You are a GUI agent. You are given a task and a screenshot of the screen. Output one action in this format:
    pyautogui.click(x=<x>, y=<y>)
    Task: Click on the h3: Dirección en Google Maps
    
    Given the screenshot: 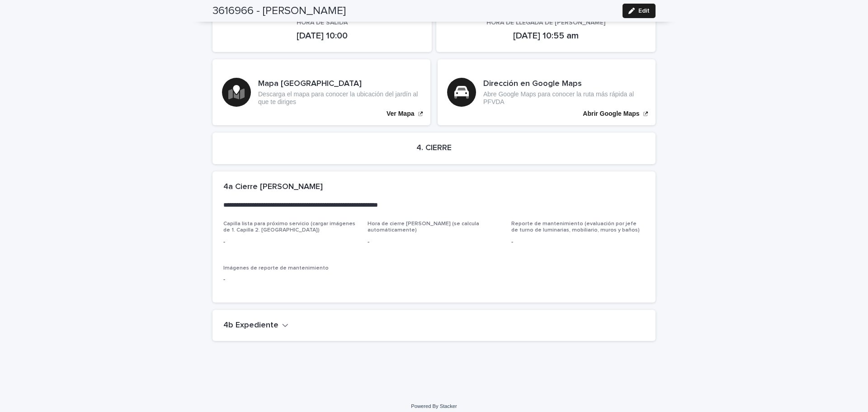 What is the action you would take?
    pyautogui.click(x=564, y=84)
    